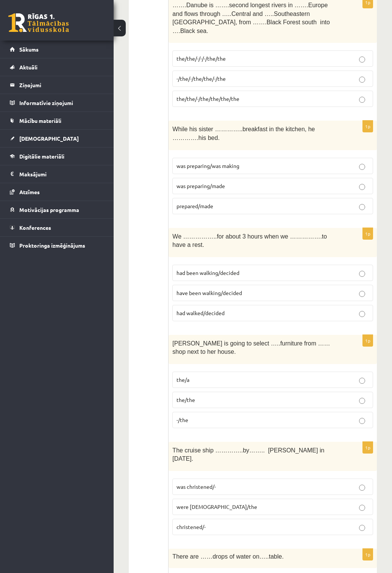  What do you see at coordinates (191, 527) in the screenshot?
I see `span: christened/-` at bounding box center [191, 527].